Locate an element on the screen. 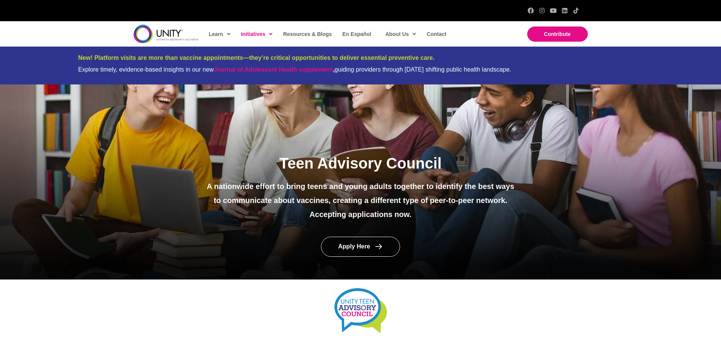 The height and width of the screenshot is (345, 721). span: About Us is located at coordinates (400, 34).